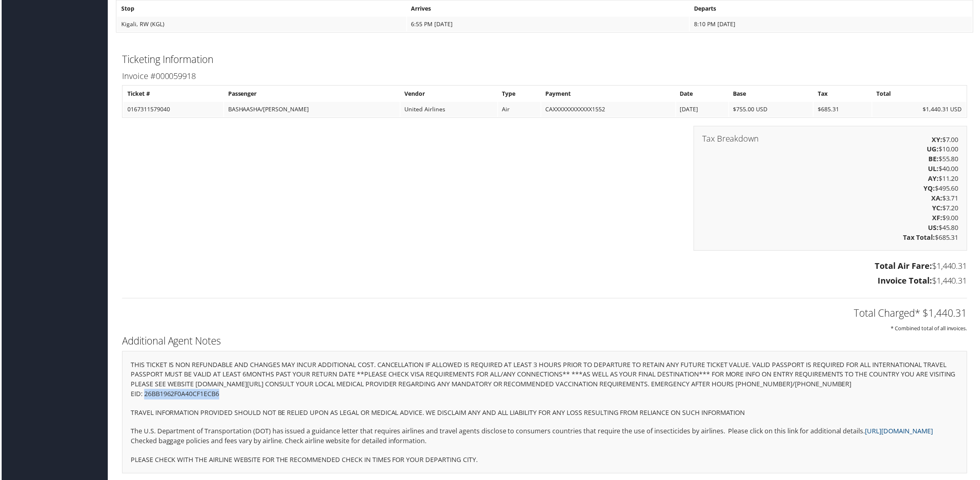 The height and width of the screenshot is (480, 980). Describe the element at coordinates (545, 415) in the screenshot. I see `p: TRAVEL INFORMATION PROVIDED SHOULD NOT BE RELIED UPON AS LEGAL OR MEDICAL ADVICE. WE DISCLAIM ANY...` at that location.